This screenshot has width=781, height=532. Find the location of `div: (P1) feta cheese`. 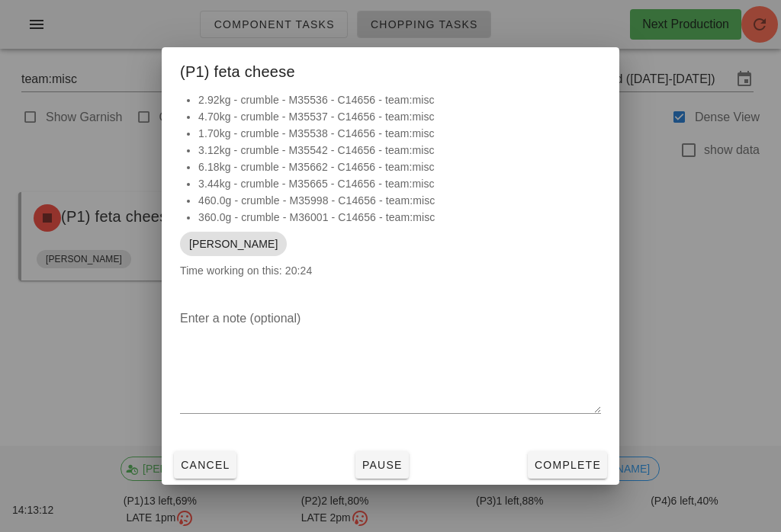

div: (P1) feta cheese is located at coordinates (390, 69).